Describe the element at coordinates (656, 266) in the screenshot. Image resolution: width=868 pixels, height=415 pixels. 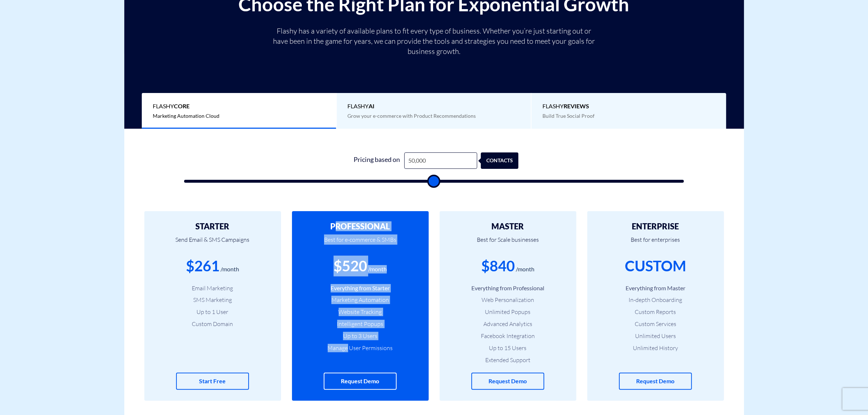
I see `div: CUSTOM` at that location.